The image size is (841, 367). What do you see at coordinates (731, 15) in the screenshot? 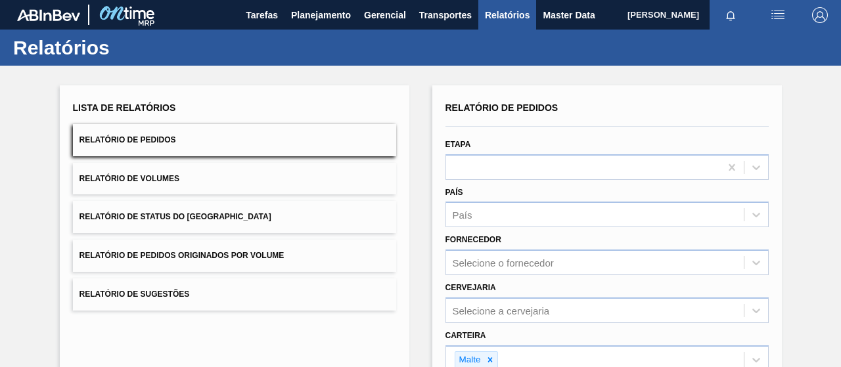
I see `button: Notificações` at bounding box center [731, 15].